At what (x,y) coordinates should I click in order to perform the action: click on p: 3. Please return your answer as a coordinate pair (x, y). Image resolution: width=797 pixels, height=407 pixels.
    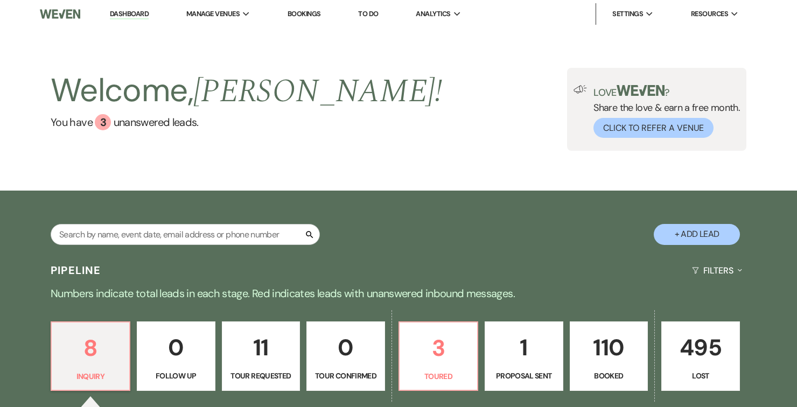
    Looking at the image, I should click on (438, 348).